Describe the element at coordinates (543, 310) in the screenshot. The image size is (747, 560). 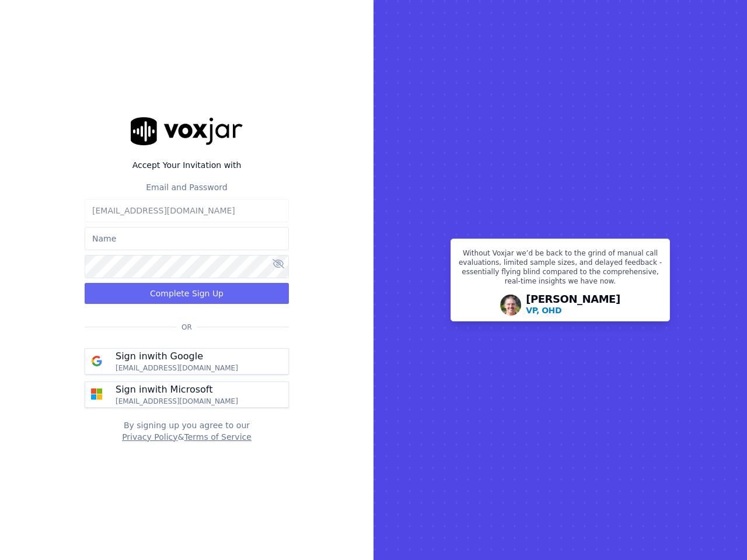
I see `p: VP, OHD` at that location.